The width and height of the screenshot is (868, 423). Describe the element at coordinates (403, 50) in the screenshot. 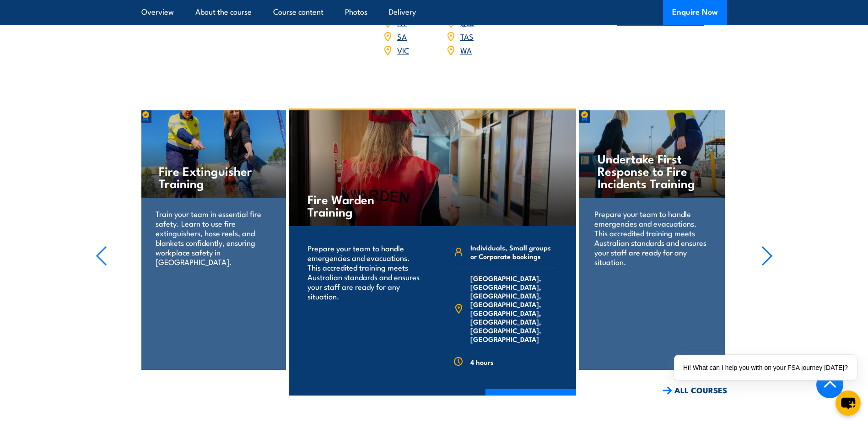

I see `a: VIC` at that location.